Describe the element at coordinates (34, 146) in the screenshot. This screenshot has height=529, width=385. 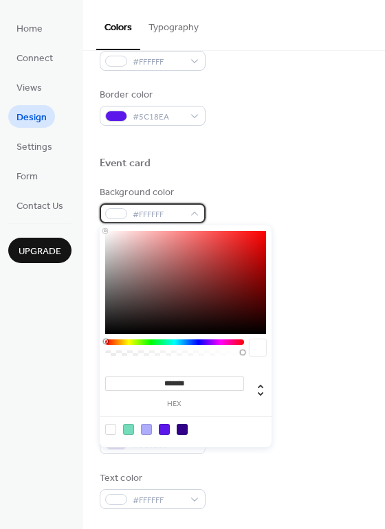
I see `a: Settings` at that location.